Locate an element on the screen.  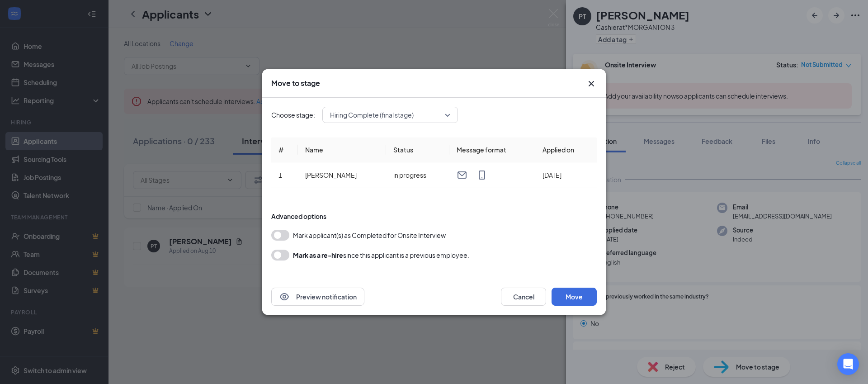
button: EyePreview notification is located at coordinates (318, 297).